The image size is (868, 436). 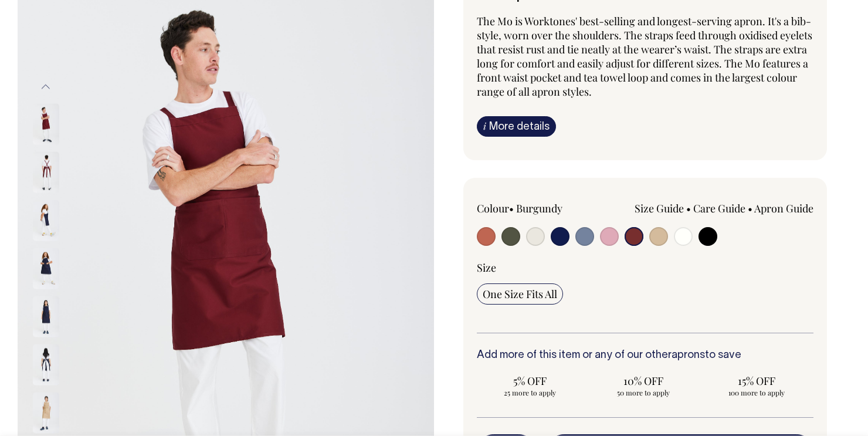 What do you see at coordinates (530, 392) in the screenshot?
I see `span: 25 more to apply` at bounding box center [530, 392].